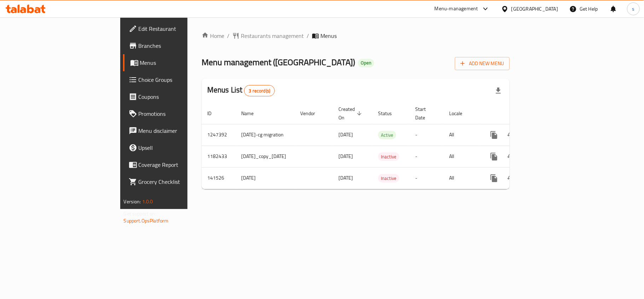  Describe the element at coordinates (351, 113) in the screenshot. I see `span: Created On` at that location.